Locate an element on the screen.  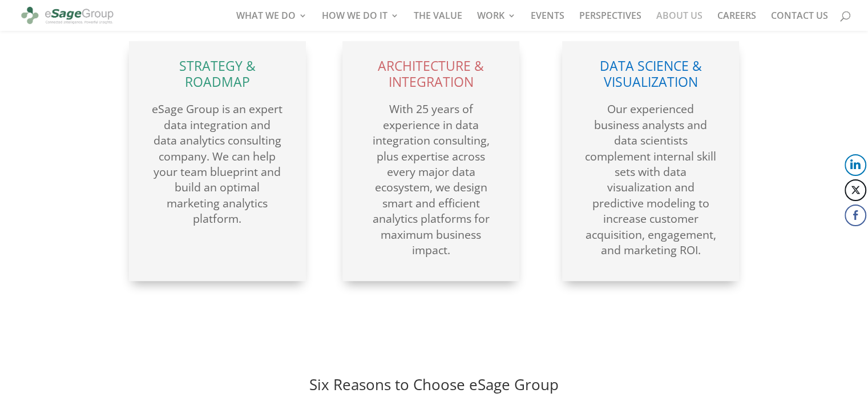
img: eSage Group is located at coordinates (67, 15).